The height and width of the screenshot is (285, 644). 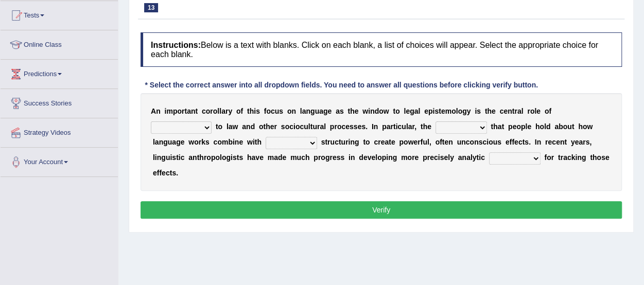 I want to click on span: 13, so click(x=151, y=8).